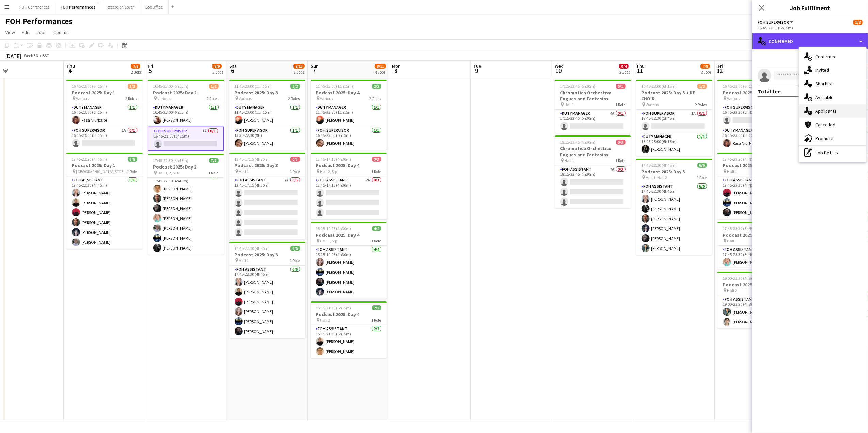 Image resolution: width=868 pixels, height=433 pixels. I want to click on h3: Podcast 2025: Day 5, so click(674, 171).